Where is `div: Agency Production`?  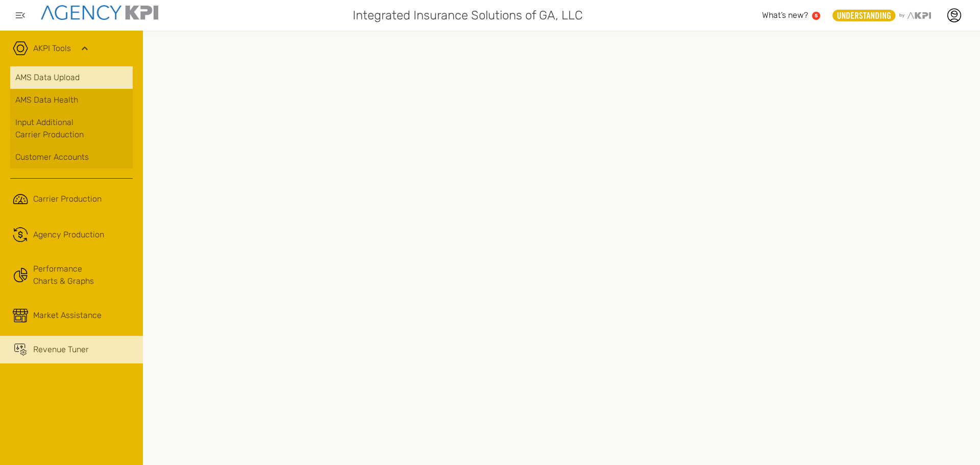 div: Agency Production is located at coordinates (68, 235).